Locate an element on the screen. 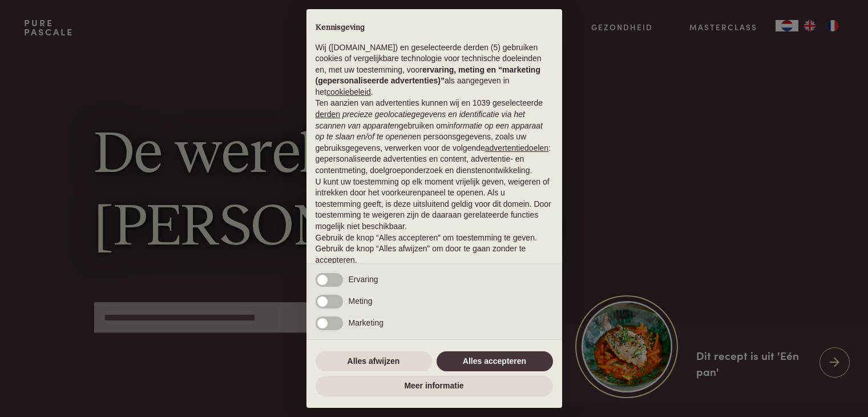 The image size is (868, 417). button: Alles accepteren is located at coordinates (495, 362).